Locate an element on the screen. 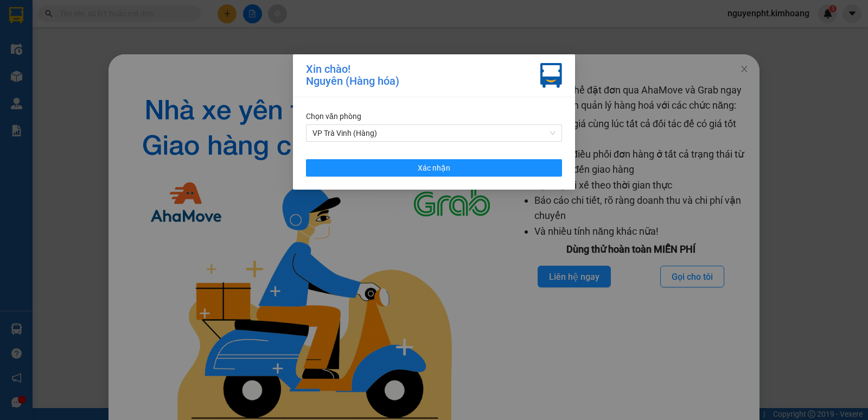  div: Xin chào! Nguyên (Hàng hóa) is located at coordinates (353, 75).